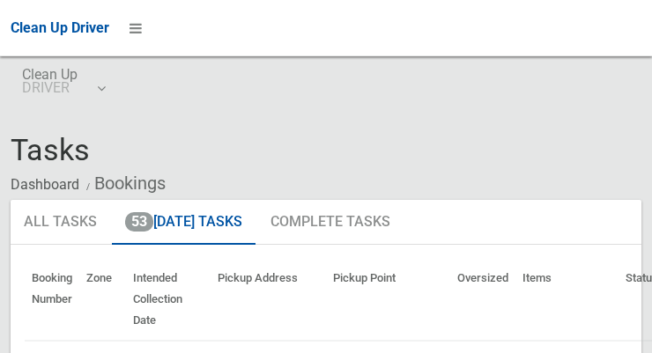  I want to click on th: Booking Number, so click(52, 300).